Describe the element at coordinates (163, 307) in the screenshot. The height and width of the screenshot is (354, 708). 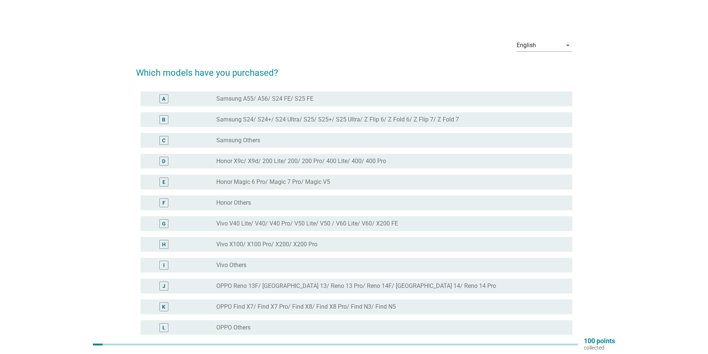
I see `div: K` at that location.